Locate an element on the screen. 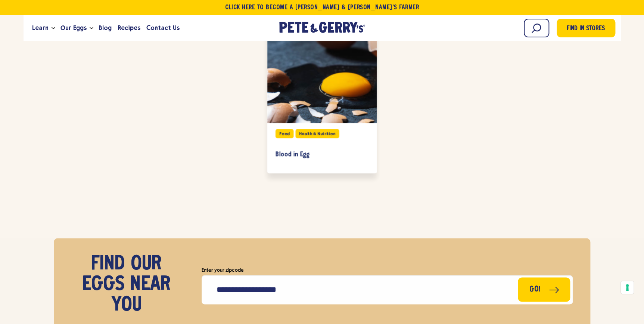 The height and width of the screenshot is (324, 644). span: Contact Us is located at coordinates (163, 28).